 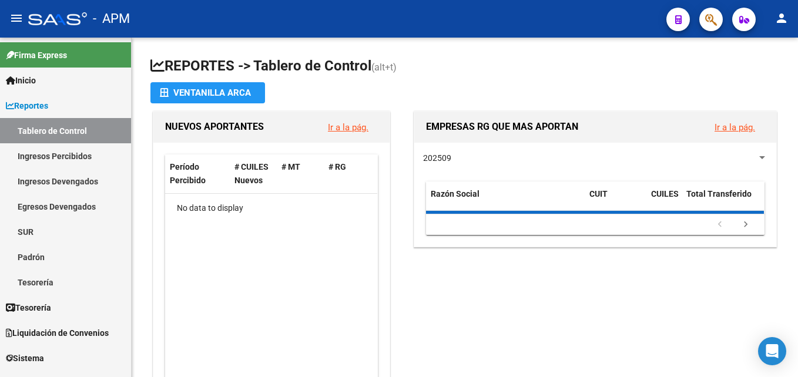 What do you see at coordinates (21, 81) in the screenshot?
I see `span: Inicio` at bounding box center [21, 81].